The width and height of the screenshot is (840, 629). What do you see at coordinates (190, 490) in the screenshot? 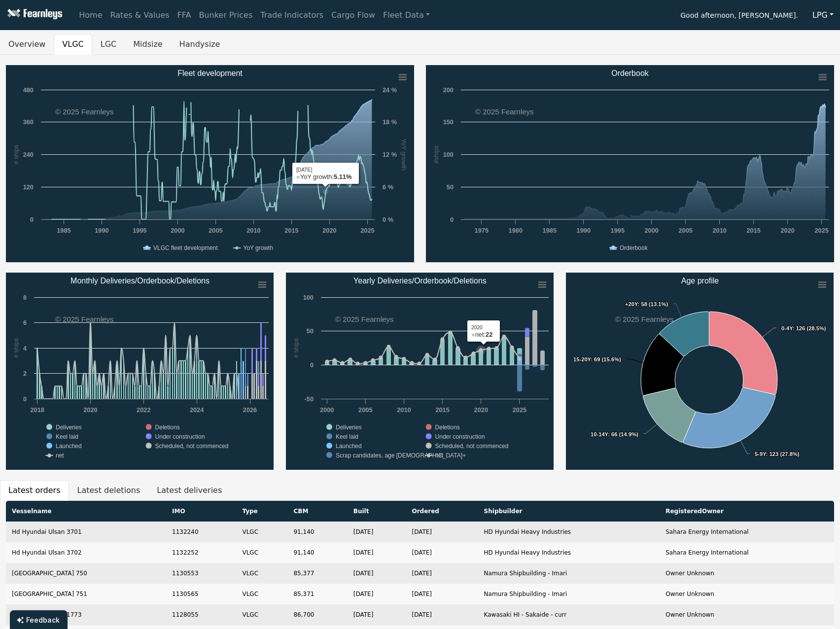
I see `button: Latest deliveries` at bounding box center [190, 490].